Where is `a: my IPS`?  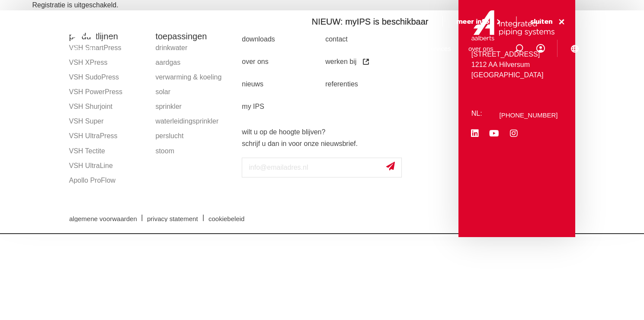
a: my IPS is located at coordinates (283, 106).